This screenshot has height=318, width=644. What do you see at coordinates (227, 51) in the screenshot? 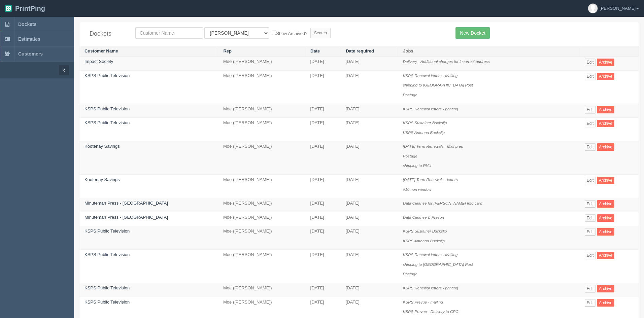
I see `a: Rep` at bounding box center [227, 51].